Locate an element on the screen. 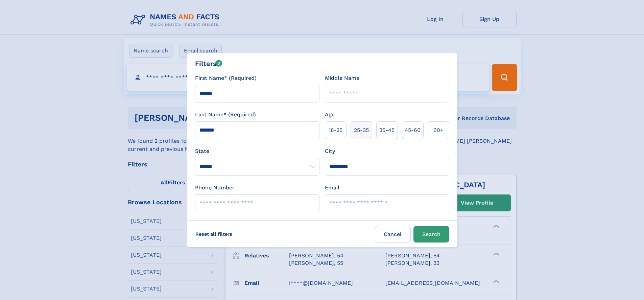 Image resolution: width=644 pixels, height=300 pixels. span: 45‑60 is located at coordinates (412, 131).